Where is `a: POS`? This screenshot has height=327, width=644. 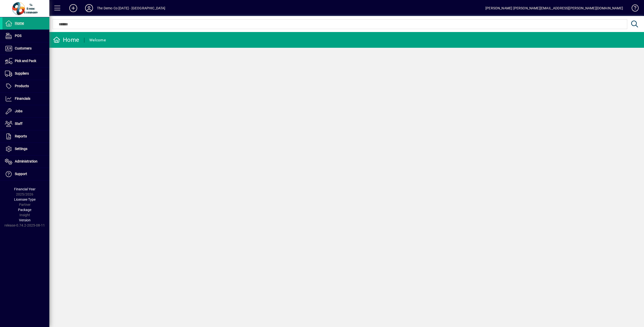 a: POS is located at coordinates (26, 36).